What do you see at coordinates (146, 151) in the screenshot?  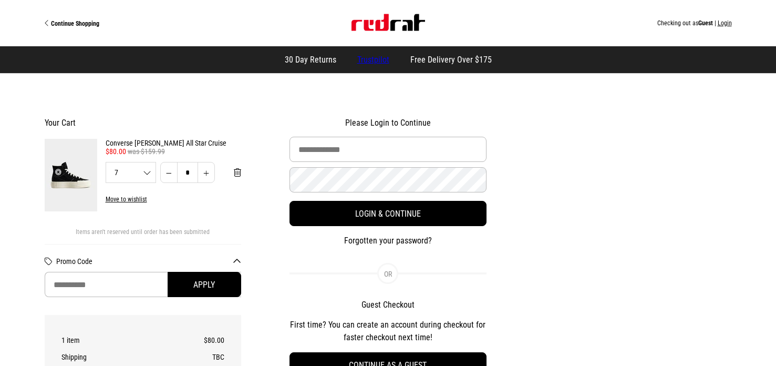 I see `span: was $159.99` at bounding box center [146, 151].